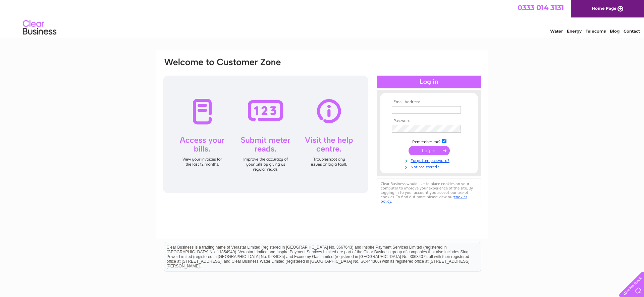  I want to click on a: Energy, so click(574, 31).